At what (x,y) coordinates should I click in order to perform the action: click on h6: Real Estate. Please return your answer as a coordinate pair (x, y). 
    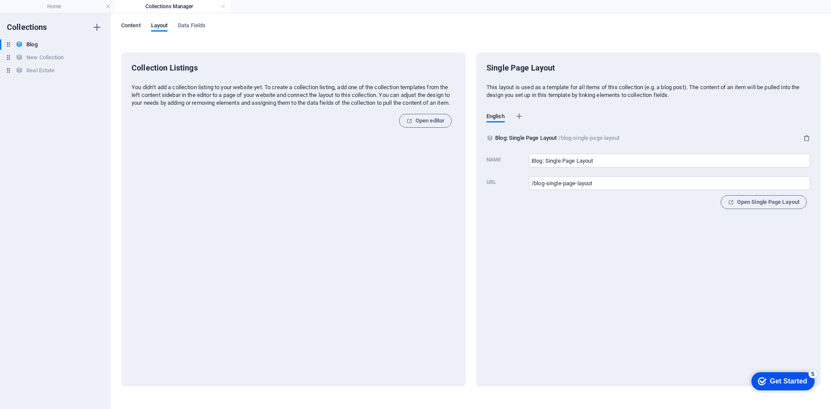
    Looking at the image, I should click on (40, 71).